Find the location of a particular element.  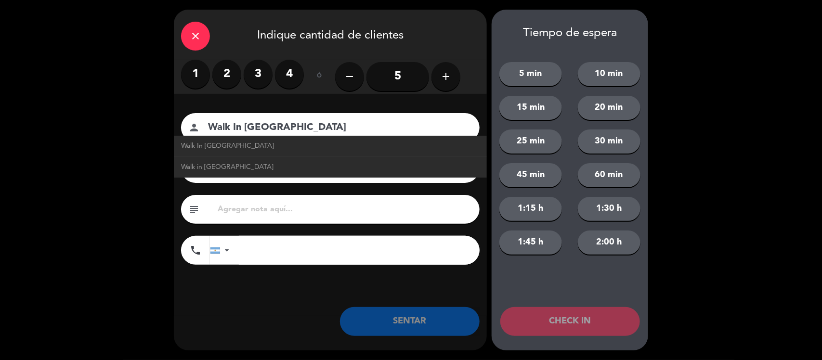

button: 20 min is located at coordinates (609, 108).